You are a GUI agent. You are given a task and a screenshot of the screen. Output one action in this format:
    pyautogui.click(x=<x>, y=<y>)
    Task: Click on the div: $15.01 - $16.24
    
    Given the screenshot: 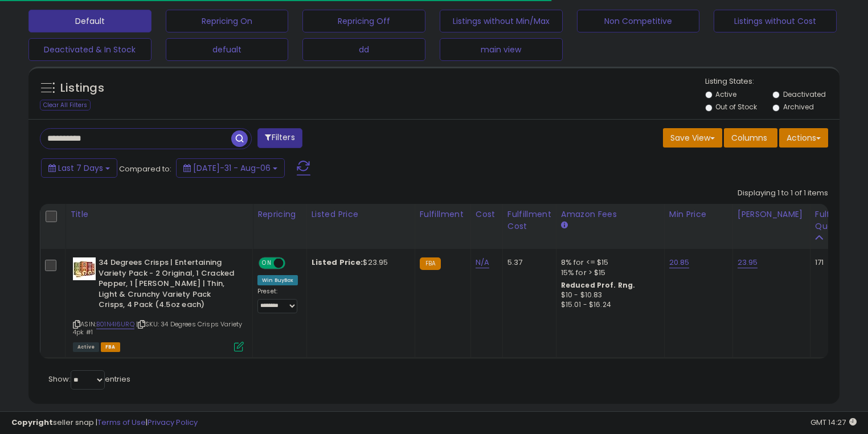 What is the action you would take?
    pyautogui.click(x=608, y=305)
    